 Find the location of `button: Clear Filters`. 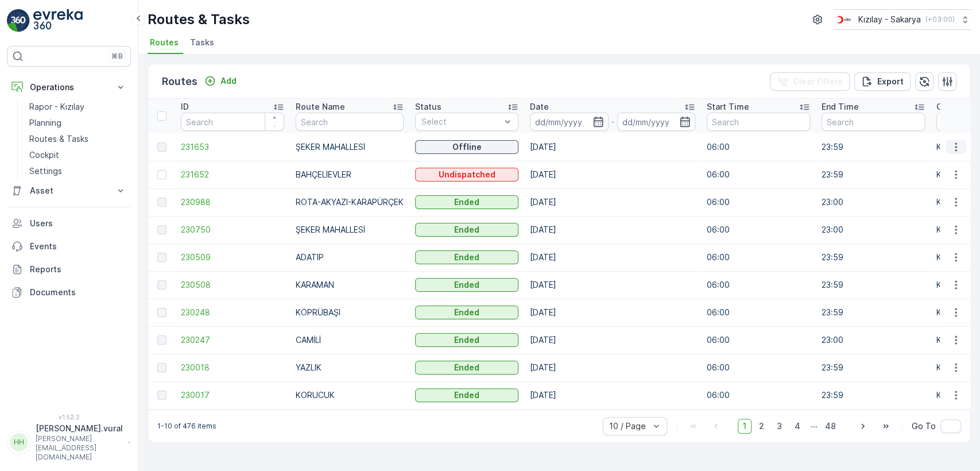

button: Clear Filters is located at coordinates (809, 81).